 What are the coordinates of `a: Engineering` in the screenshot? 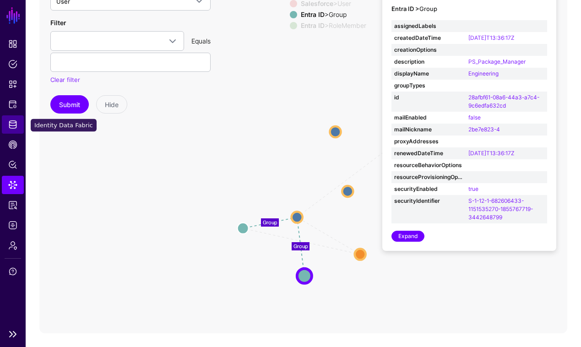 It's located at (483, 73).